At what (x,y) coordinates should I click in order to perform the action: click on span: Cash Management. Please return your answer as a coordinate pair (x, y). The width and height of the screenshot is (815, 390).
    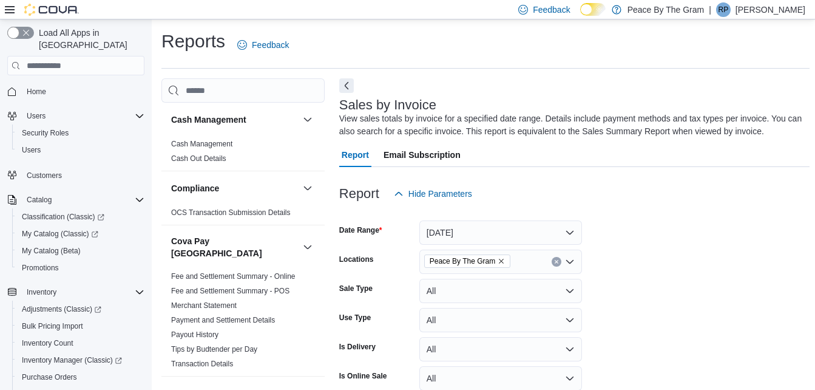
    Looking at the image, I should click on (202, 144).